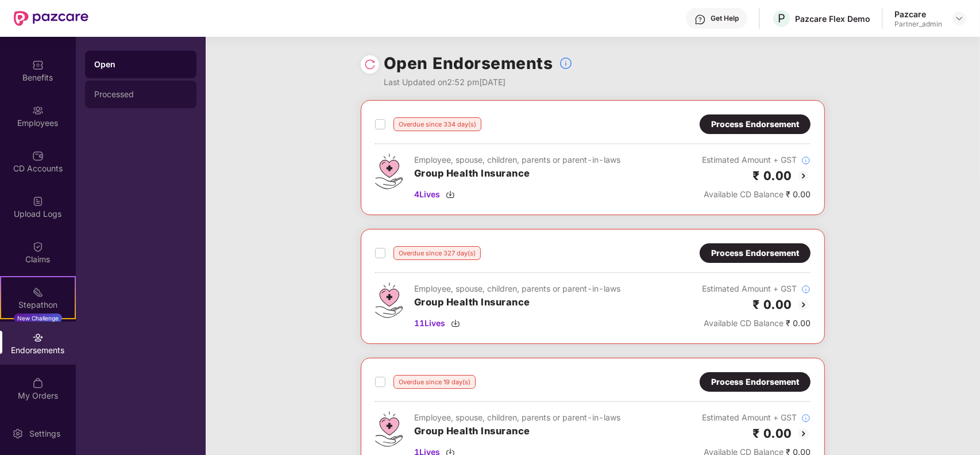 This screenshot has width=980, height=455. Describe the element at coordinates (38, 292) in the screenshot. I see `img: svg+xml;base64,PHN2ZyB4bWxucz0iaHR0cDovL3d3dy53My5vcmcvMjAwMC9zdmciIHdpZHRoPSIyMSIgaGVpZ2h0PSIyMC...` at that location.